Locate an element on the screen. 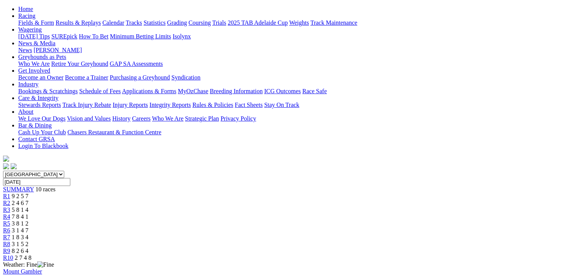 The width and height of the screenshot is (575, 275). a: Become an Owner is located at coordinates (41, 77).